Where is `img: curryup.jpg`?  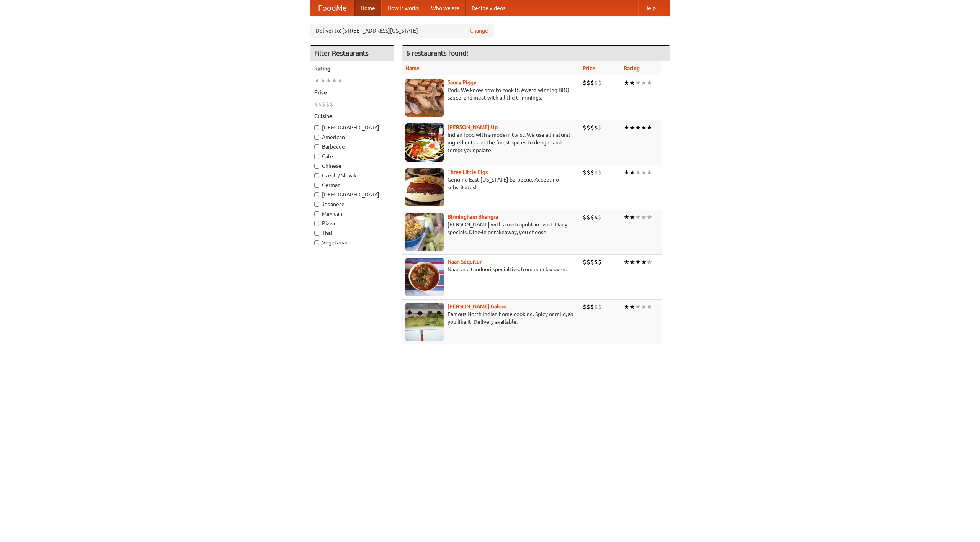
img: curryup.jpg is located at coordinates (424, 142).